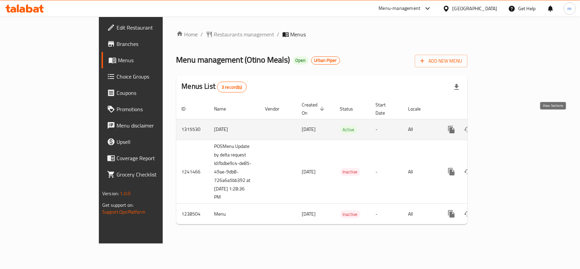 Image resolution: width=580 pixels, height=269 pixels. I want to click on span: Upsell, so click(153, 142).